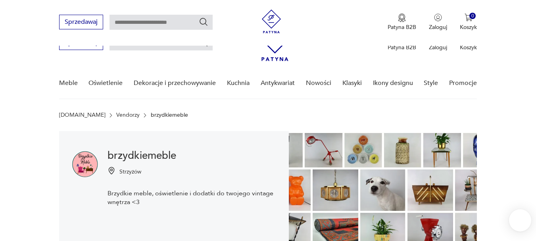 The image size is (536, 241). I want to click on button: Patyna B2B, so click(402, 22).